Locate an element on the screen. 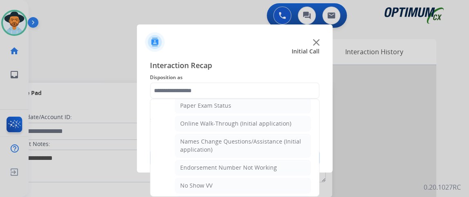 This screenshot has height=197, width=469. div: Online Walk-Through (Initial application) is located at coordinates (236, 124).